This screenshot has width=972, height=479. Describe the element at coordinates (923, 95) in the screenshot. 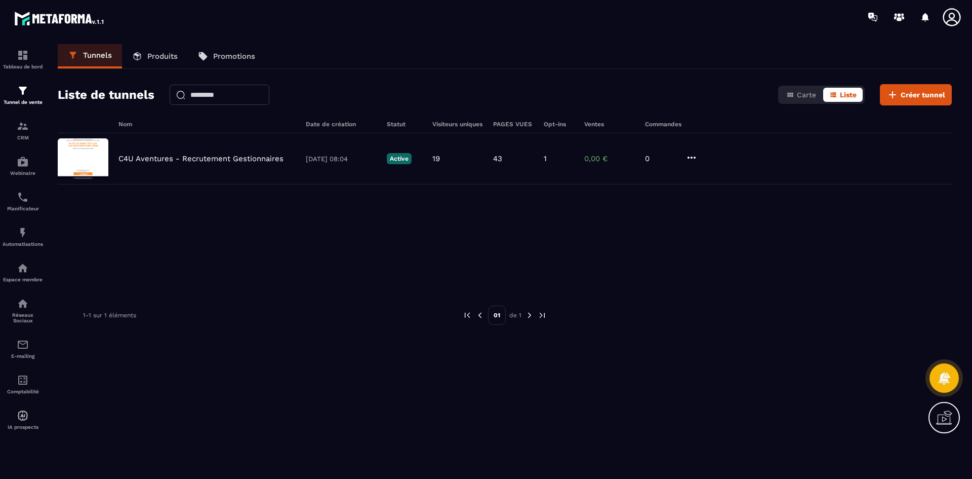

I see `span: Créer tunnel` at that location.